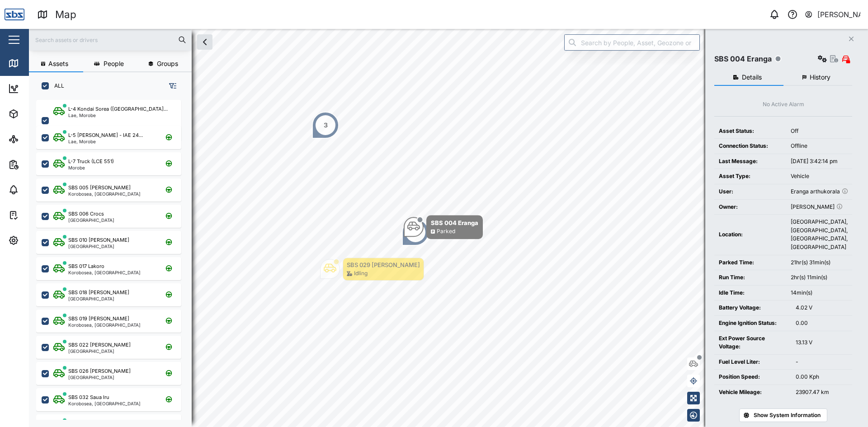 This screenshot has width=868, height=427. I want to click on img: Main Logo, so click(14, 14).